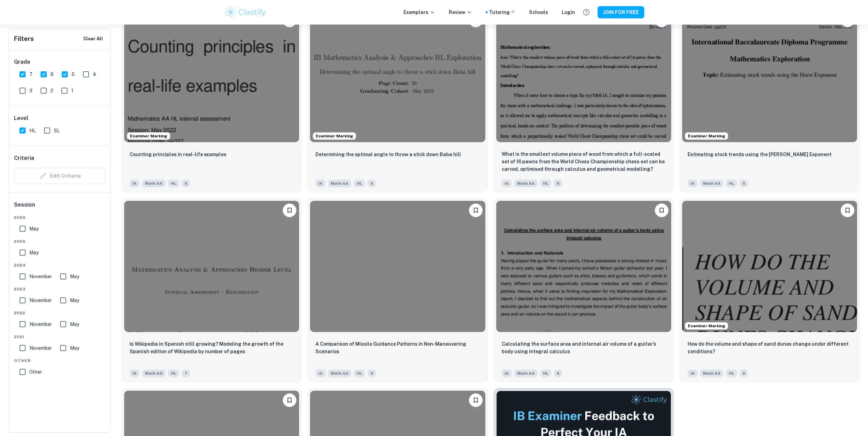 This screenshot has width=868, height=436. What do you see at coordinates (186, 373) in the screenshot?
I see `span: 7` at bounding box center [186, 373].